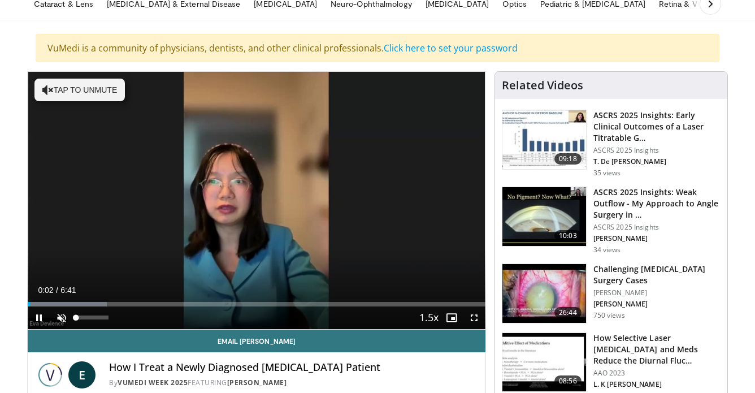 Image resolution: width=755 pixels, height=393 pixels. I want to click on span: 10:03, so click(568, 236).